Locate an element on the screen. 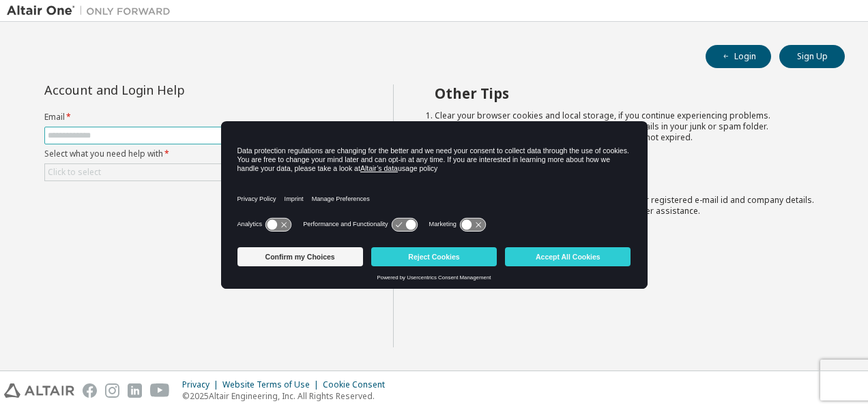 This screenshot has height=410, width=868. button: Sign Up is located at coordinates (812, 56).